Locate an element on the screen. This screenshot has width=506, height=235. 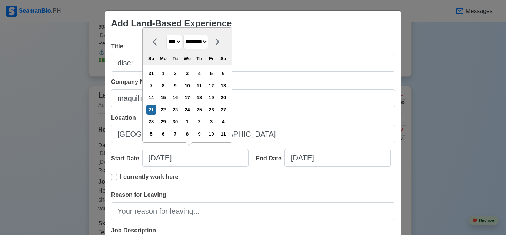
div: Choose Sunday, October 5th, 2025 is located at coordinates (151, 133).